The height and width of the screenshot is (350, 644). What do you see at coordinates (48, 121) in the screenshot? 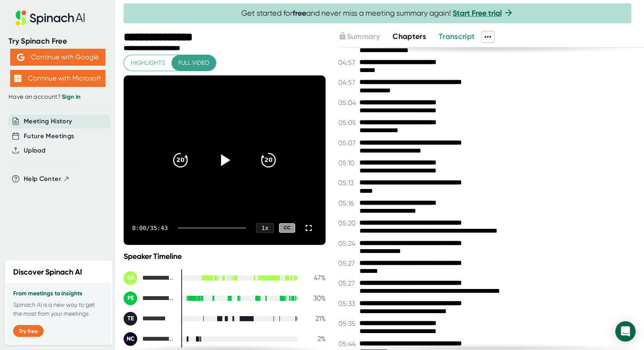
I see `button: Meeting History` at bounding box center [48, 121].